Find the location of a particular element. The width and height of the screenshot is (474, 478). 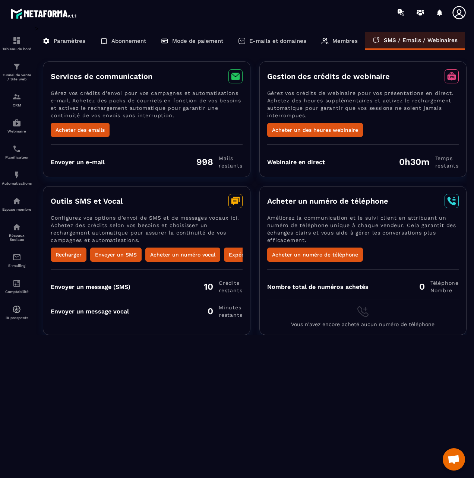

p: Tableau de bord is located at coordinates (17, 49).